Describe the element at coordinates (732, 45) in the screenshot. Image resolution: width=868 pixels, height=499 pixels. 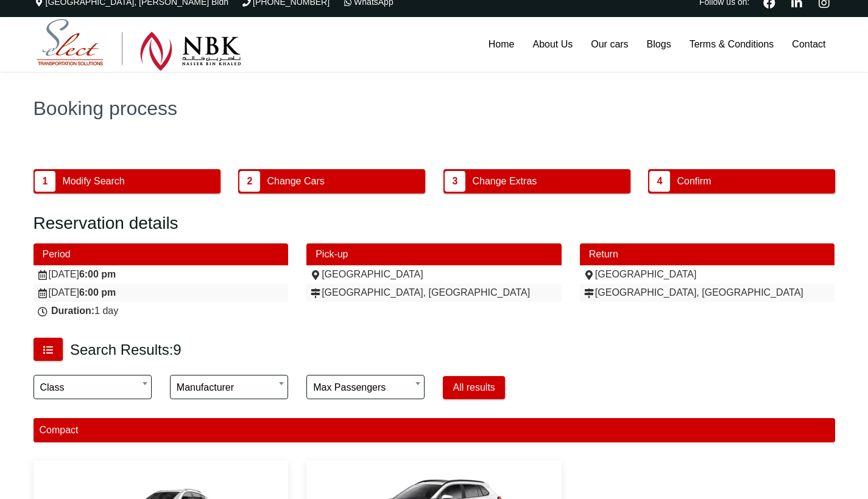
I see `a: Terms & Conditions` at that location.